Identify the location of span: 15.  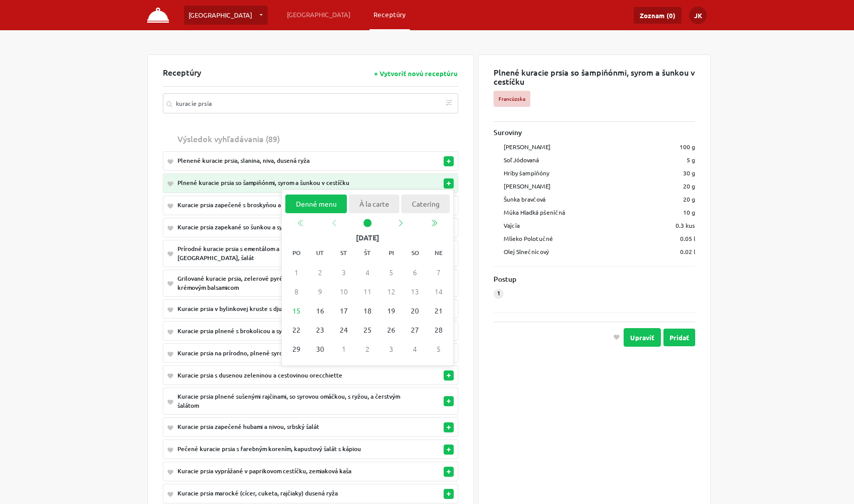
(296, 310).